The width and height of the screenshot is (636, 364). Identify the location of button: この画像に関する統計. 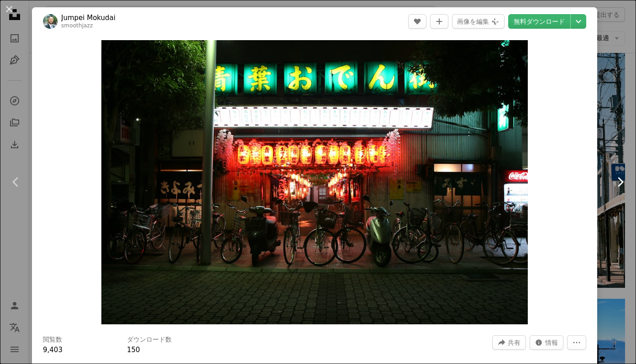
(546, 342).